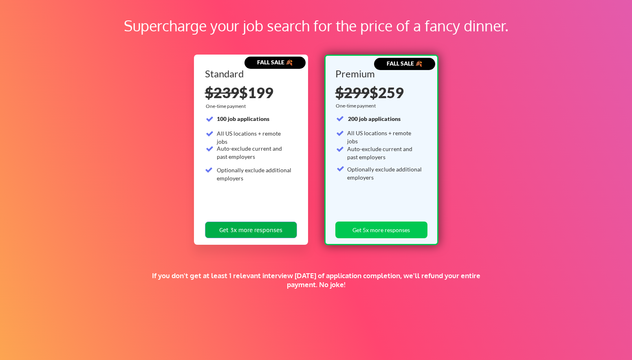 The height and width of the screenshot is (360, 632). What do you see at coordinates (243, 118) in the screenshot?
I see `strong: 100 job applications` at bounding box center [243, 118].